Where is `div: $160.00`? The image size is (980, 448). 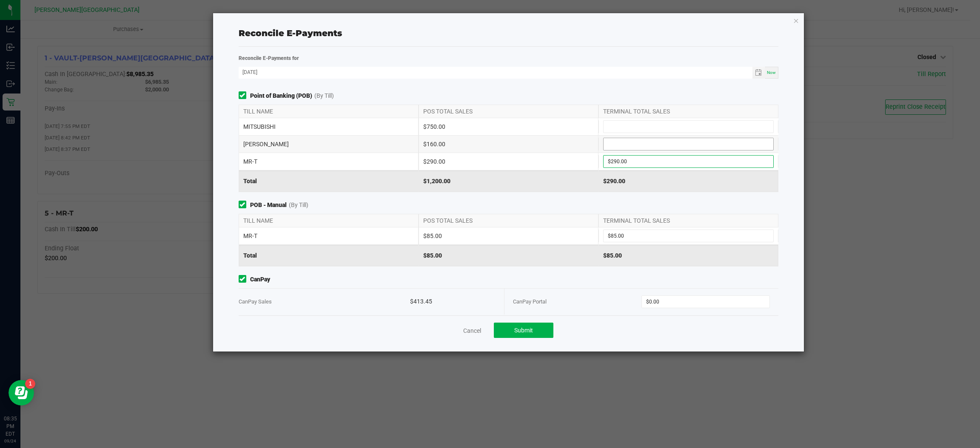
div: $160.00 is located at coordinates (509, 144).